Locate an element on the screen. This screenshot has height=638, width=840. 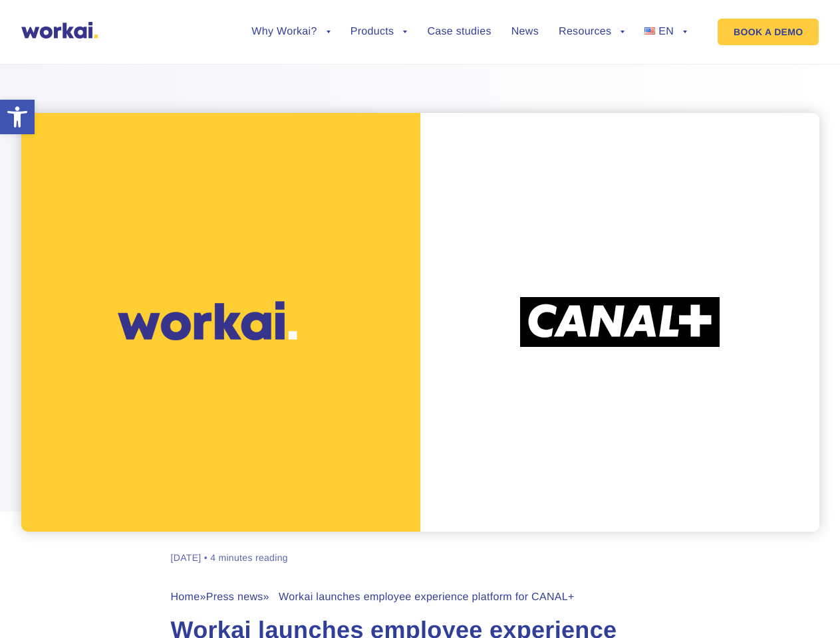
a: Press news is located at coordinates (235, 597).